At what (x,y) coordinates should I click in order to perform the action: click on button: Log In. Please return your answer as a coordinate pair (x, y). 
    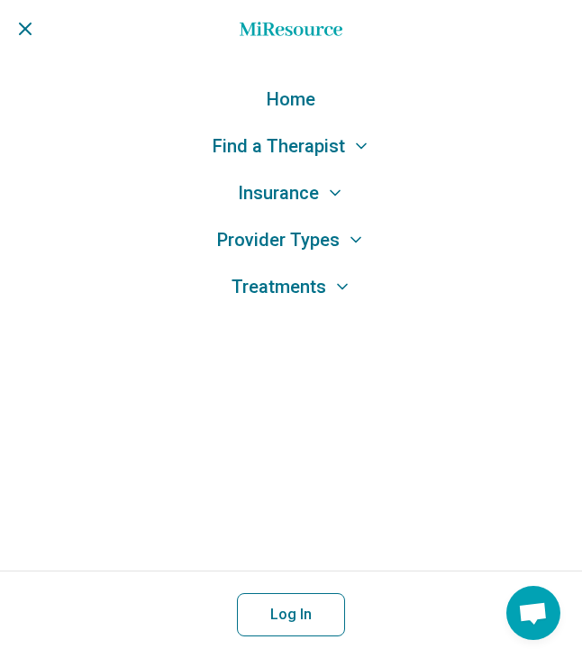
    Looking at the image, I should click on (291, 614).